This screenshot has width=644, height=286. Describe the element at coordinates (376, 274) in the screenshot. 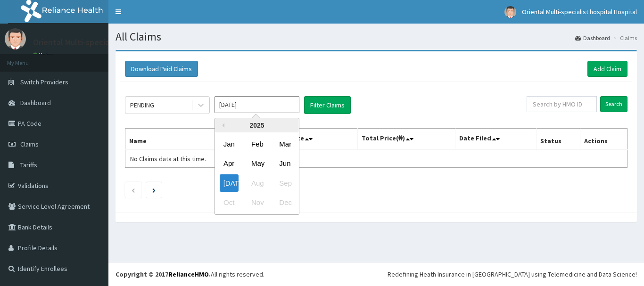

I see `footer: All rights reserved.` at that location.